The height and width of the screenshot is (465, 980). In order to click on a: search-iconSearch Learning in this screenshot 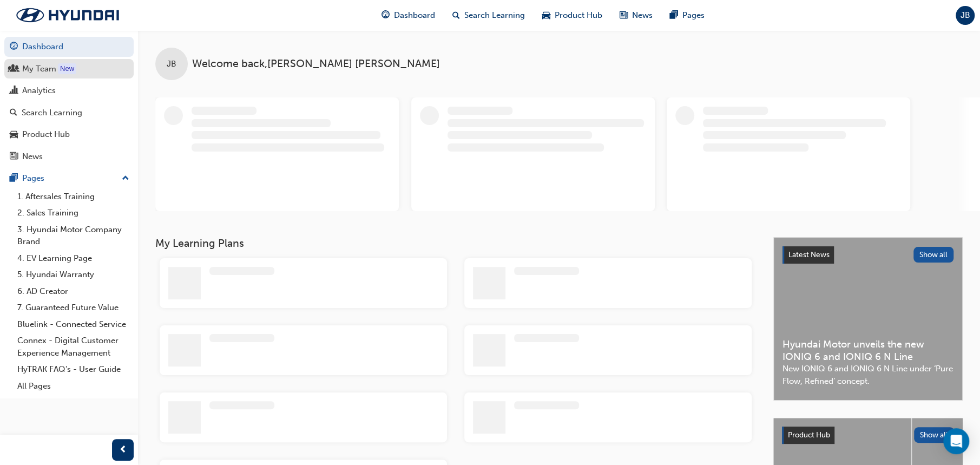, I will do `click(489, 15)`.